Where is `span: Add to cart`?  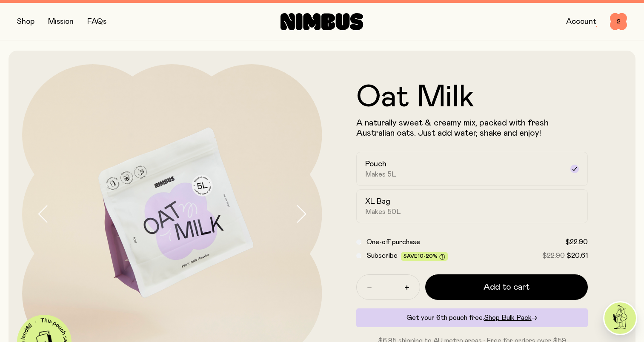
span: Add to cart is located at coordinates (506, 287).